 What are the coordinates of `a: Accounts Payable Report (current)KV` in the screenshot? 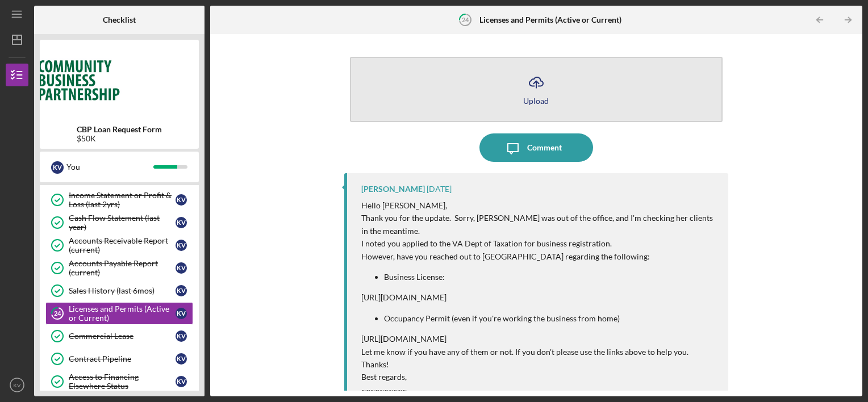 It's located at (119, 268).